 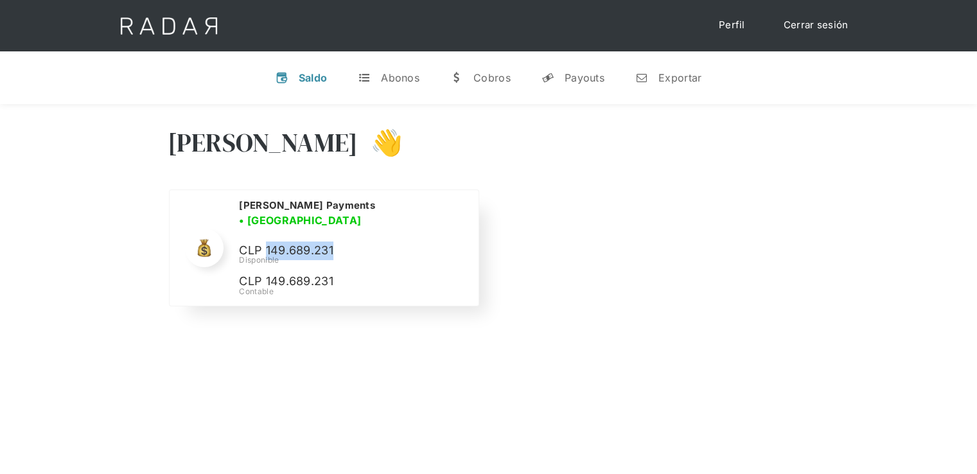 What do you see at coordinates (816, 25) in the screenshot?
I see `a: Cerrar sesión` at bounding box center [816, 25].